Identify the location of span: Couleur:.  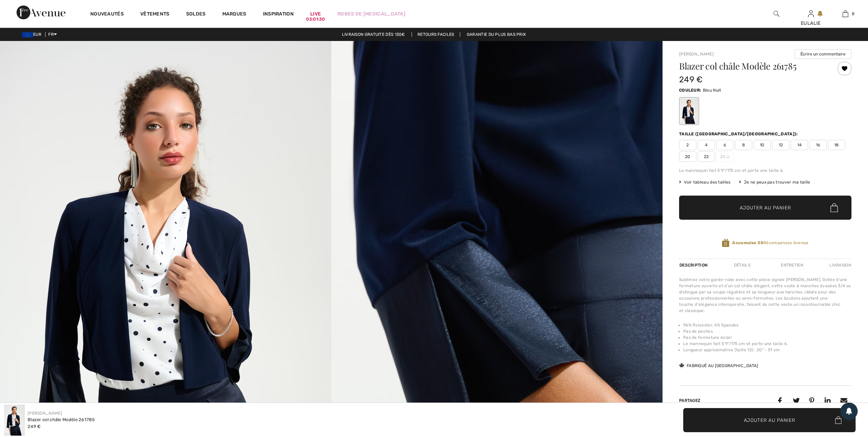
(690, 90).